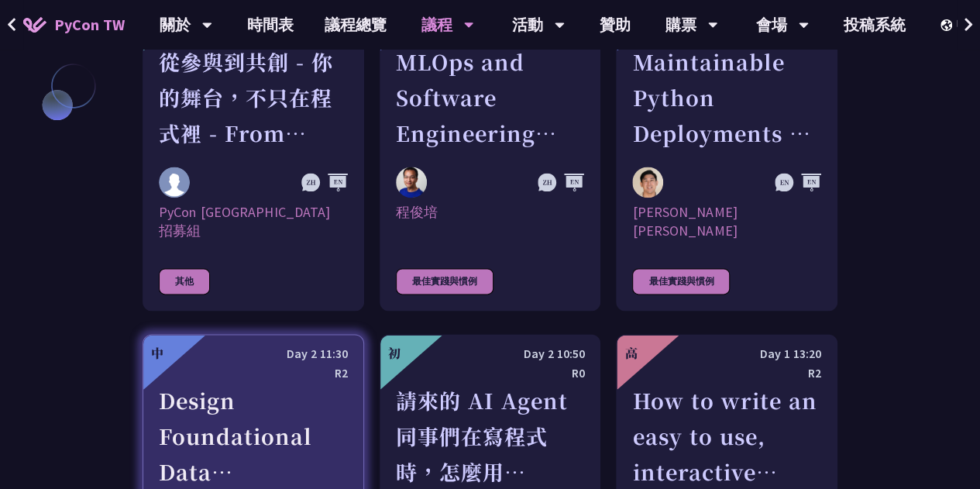  Describe the element at coordinates (253, 353) in the screenshot. I see `div: Day 2 11:30` at that location.